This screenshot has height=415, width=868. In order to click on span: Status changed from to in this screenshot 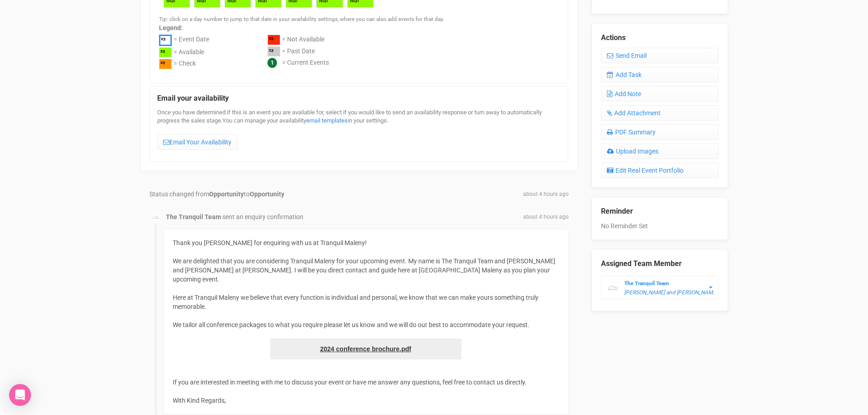, I will do `click(217, 194)`.